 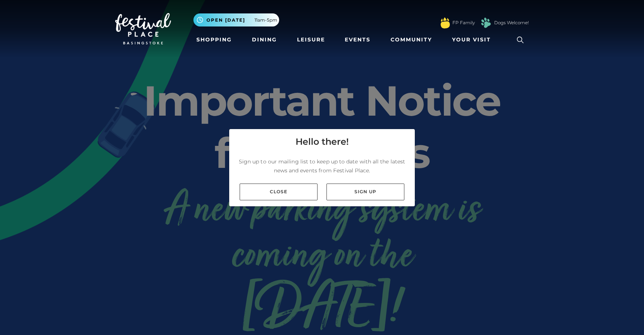 I want to click on a: FP Family, so click(x=464, y=23).